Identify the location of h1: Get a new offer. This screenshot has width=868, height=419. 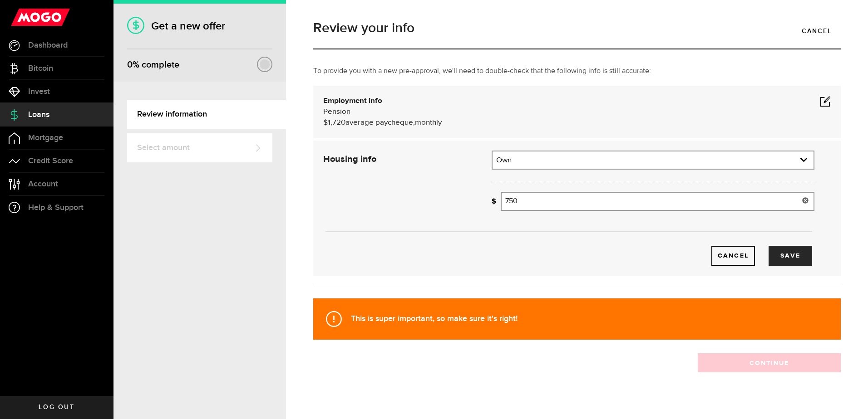
(200, 26).